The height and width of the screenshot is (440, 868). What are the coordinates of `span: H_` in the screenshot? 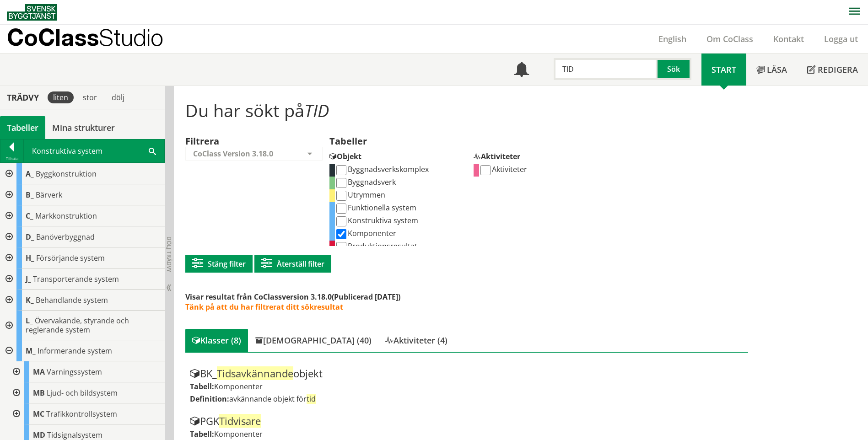 It's located at (29, 258).